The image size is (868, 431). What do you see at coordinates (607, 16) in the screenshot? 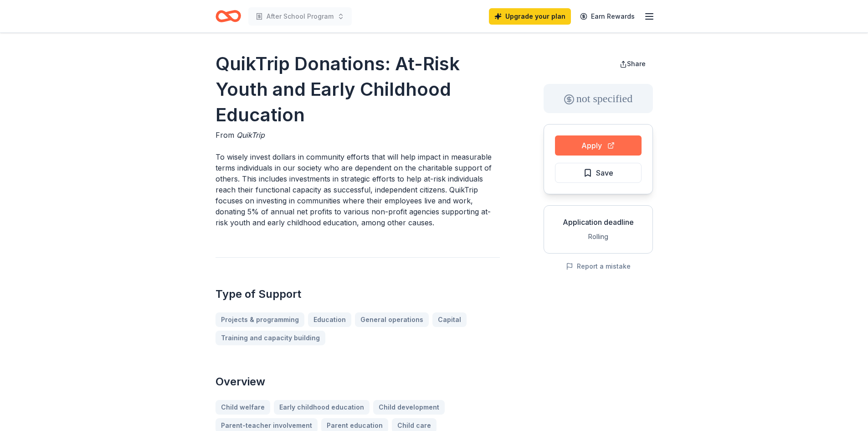
I see `a: Earn Rewards` at bounding box center [607, 16].